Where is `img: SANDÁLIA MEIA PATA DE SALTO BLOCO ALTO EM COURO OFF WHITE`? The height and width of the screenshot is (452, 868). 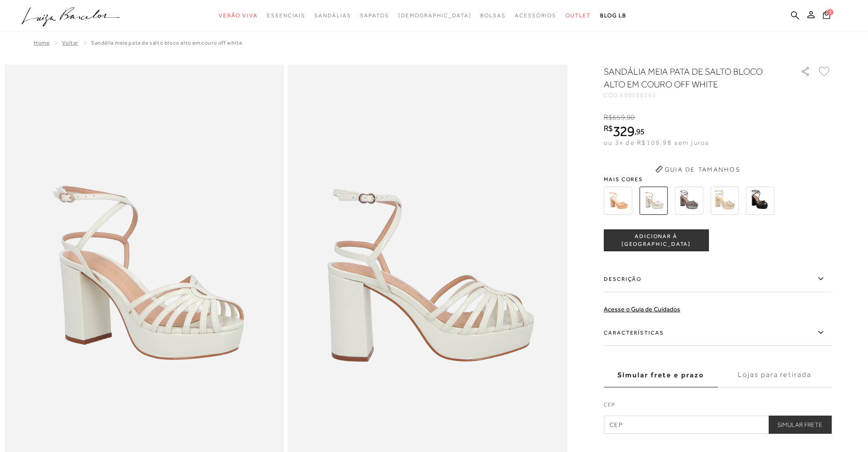 img: SANDÁLIA MEIA PATA DE SALTO BLOCO ALTO EM COURO OFF WHITE is located at coordinates (653, 200).